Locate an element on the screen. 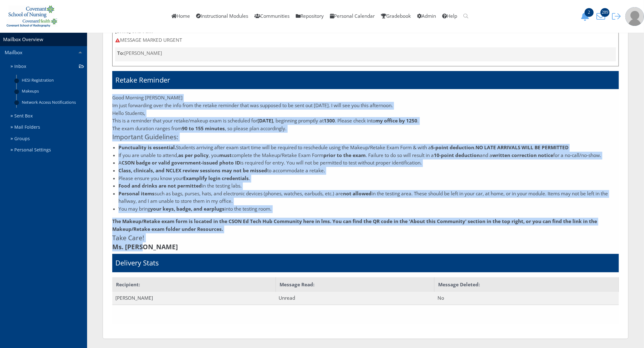 Image resolution: width=644 pixels, height=348 pixels. li: to accommodate a retake. is located at coordinates (369, 170).